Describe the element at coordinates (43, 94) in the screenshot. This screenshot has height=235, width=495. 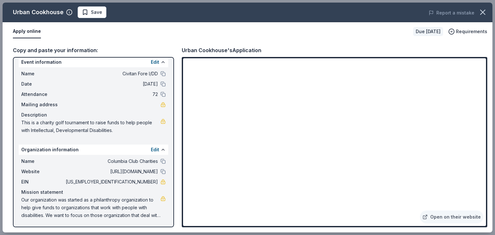
I see `span: Attendance` at that location.